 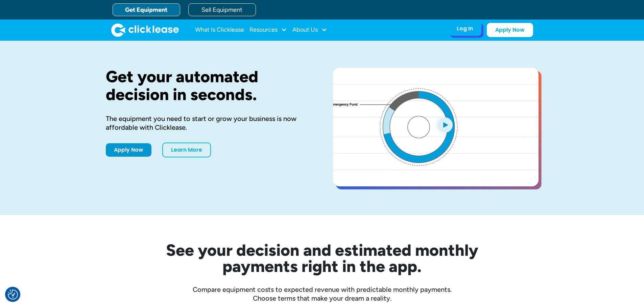 What do you see at coordinates (13, 295) in the screenshot?
I see `img: Revisit consent button` at bounding box center [13, 295].